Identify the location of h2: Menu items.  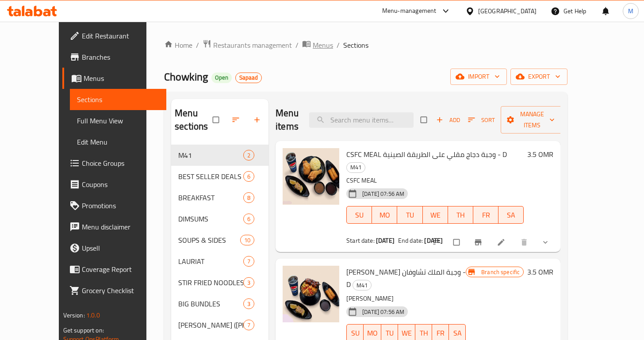
(287, 120).